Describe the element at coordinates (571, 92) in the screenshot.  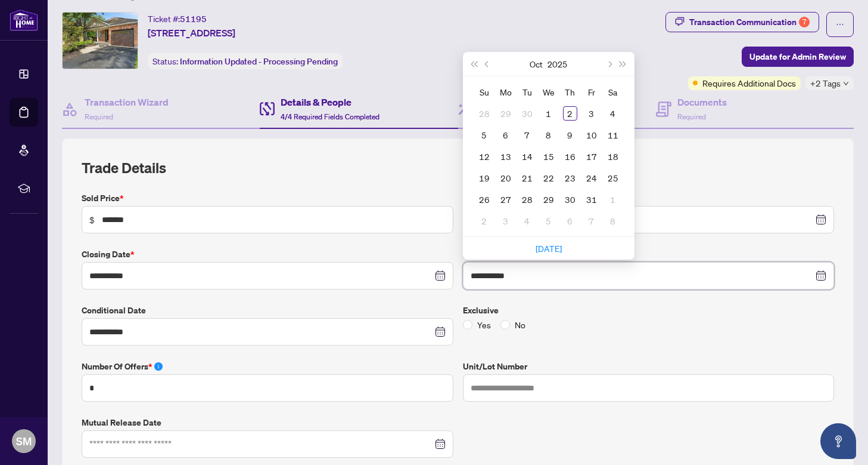
I see `th: Th` at that location.